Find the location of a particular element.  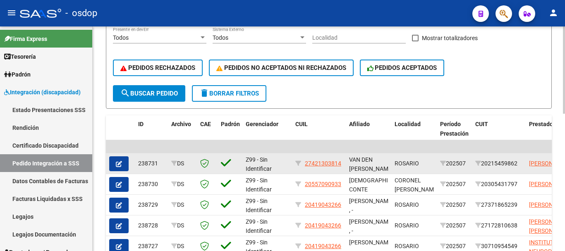

datatable-header-cell: CUIT is located at coordinates (499, 134).